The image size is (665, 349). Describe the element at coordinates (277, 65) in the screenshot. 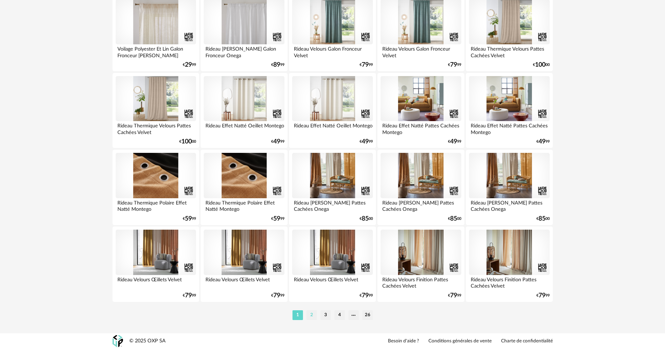

I see `span: 89` at that location.